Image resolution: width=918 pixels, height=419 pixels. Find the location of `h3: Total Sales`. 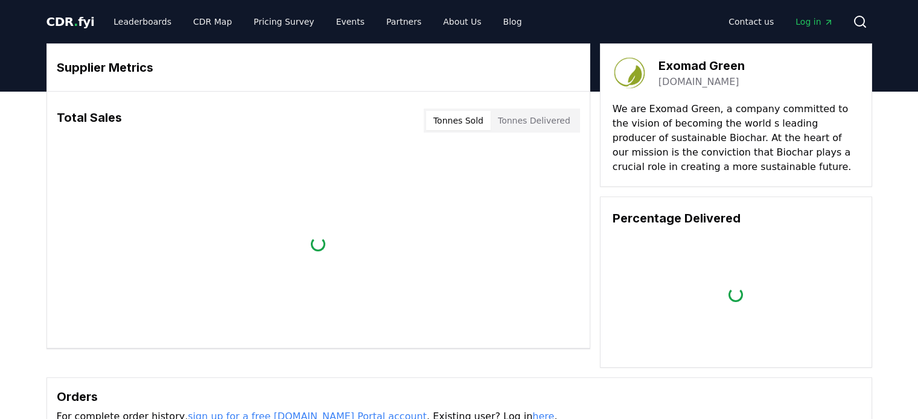

h3: Total Sales is located at coordinates (89, 121).